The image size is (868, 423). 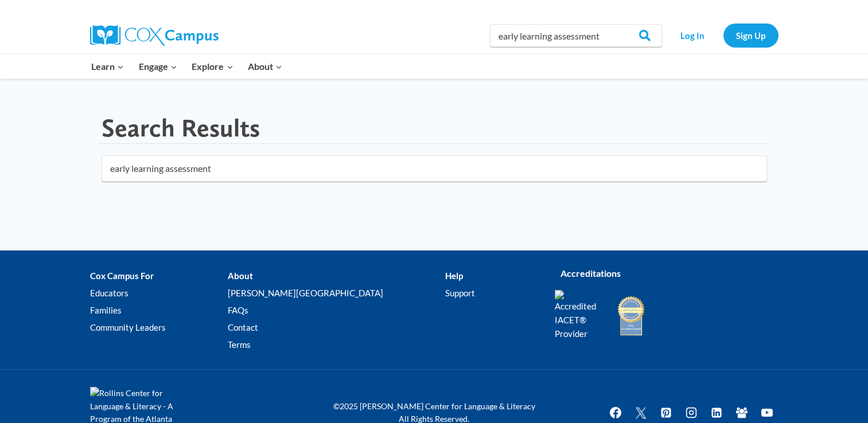 I want to click on strong: Accreditations, so click(x=590, y=273).